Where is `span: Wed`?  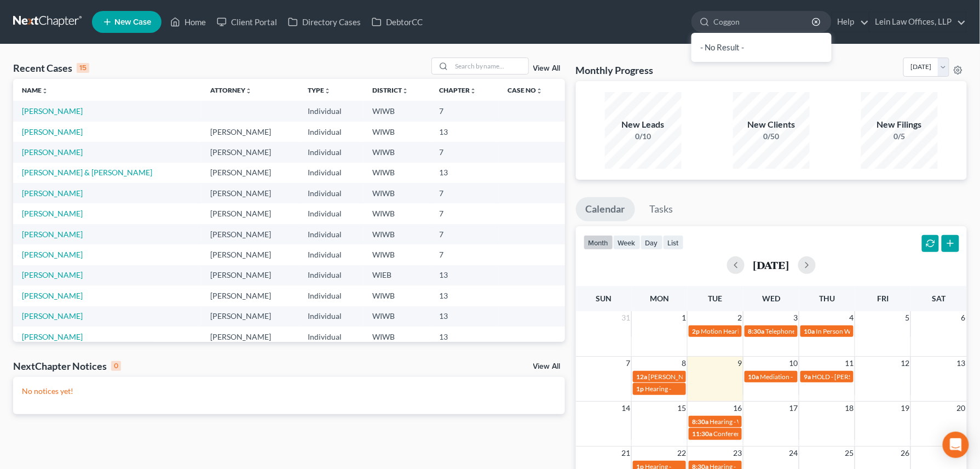
span: Wed is located at coordinates (771, 298).